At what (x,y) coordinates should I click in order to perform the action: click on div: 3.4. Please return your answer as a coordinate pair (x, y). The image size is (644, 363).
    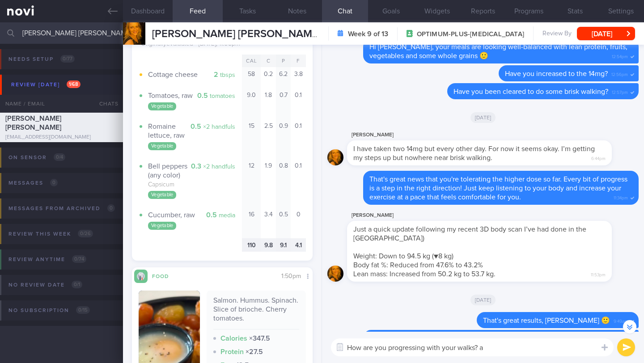
    Looking at the image, I should click on (268, 223).